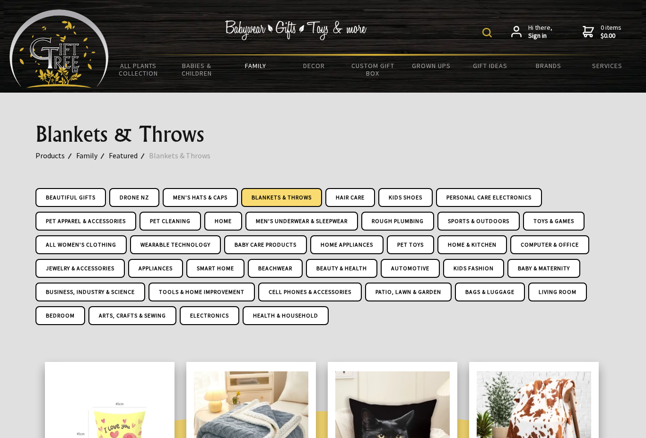 The width and height of the screenshot is (646, 438). I want to click on a: Smart Home, so click(215, 269).